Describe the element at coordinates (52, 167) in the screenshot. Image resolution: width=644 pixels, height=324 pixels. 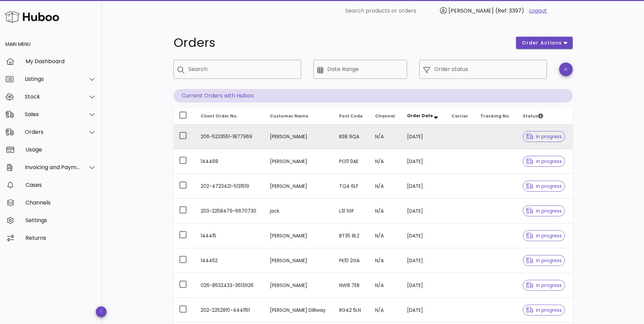
I see `div: Invoicing and Payments` at that location.